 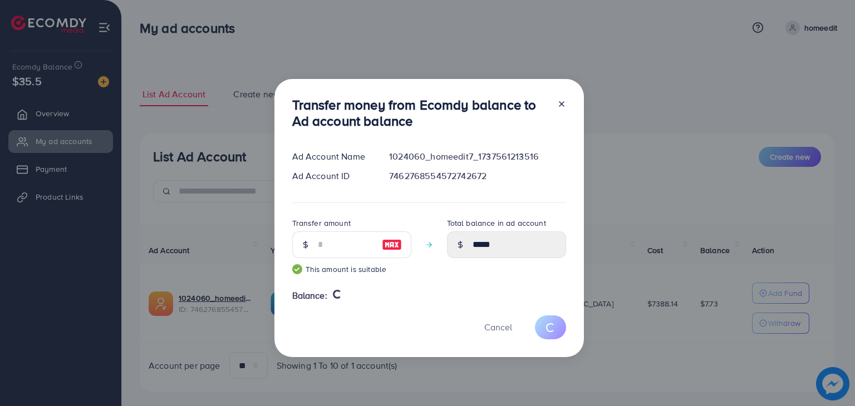 I want to click on label: Transfer amount, so click(x=321, y=223).